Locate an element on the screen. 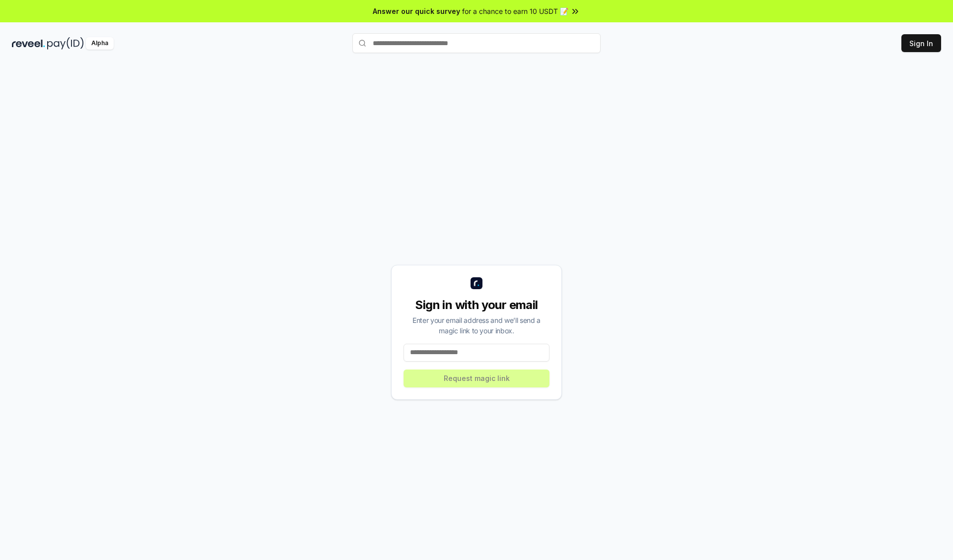  div: Enter your email address and we’ll send a magic link to your inbox. is located at coordinates (476, 325).